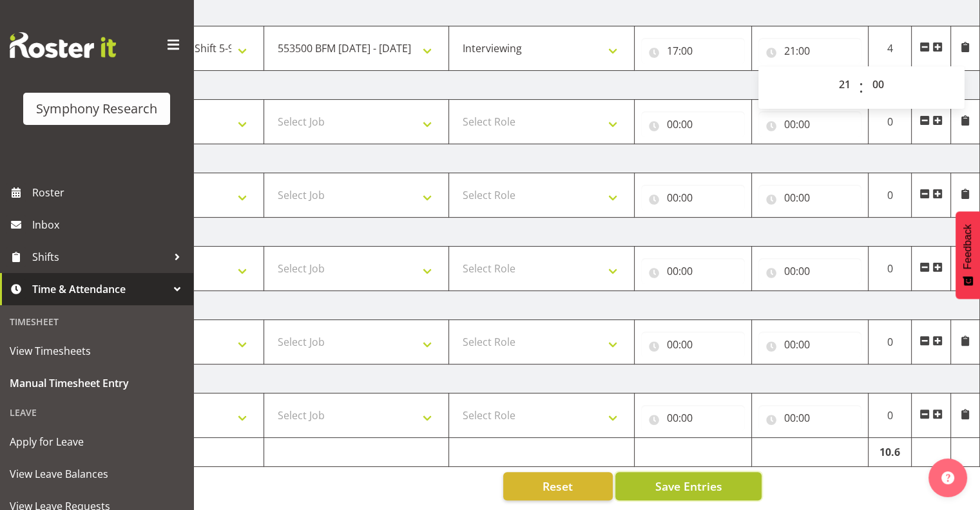 This screenshot has width=980, height=510. Describe the element at coordinates (557, 486) in the screenshot. I see `span: Reset` at that location.